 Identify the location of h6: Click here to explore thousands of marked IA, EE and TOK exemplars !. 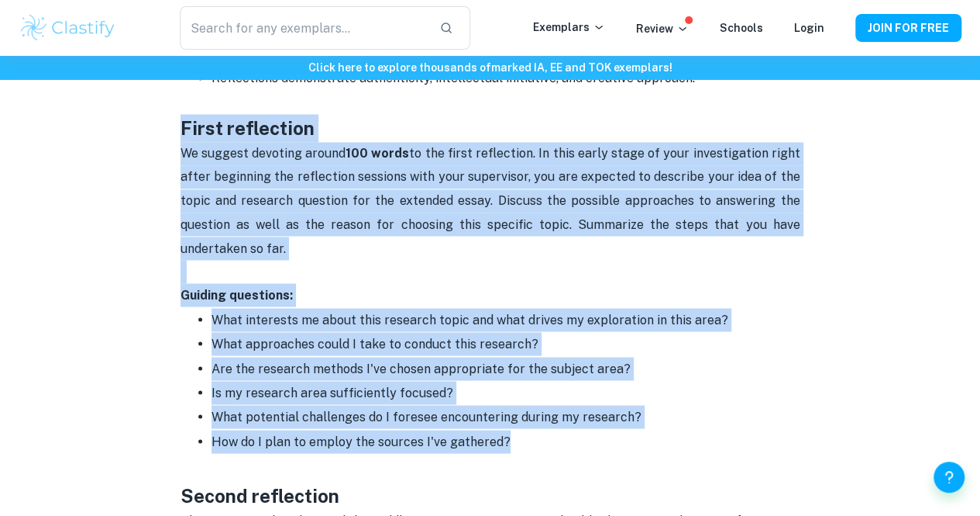
(490, 67).